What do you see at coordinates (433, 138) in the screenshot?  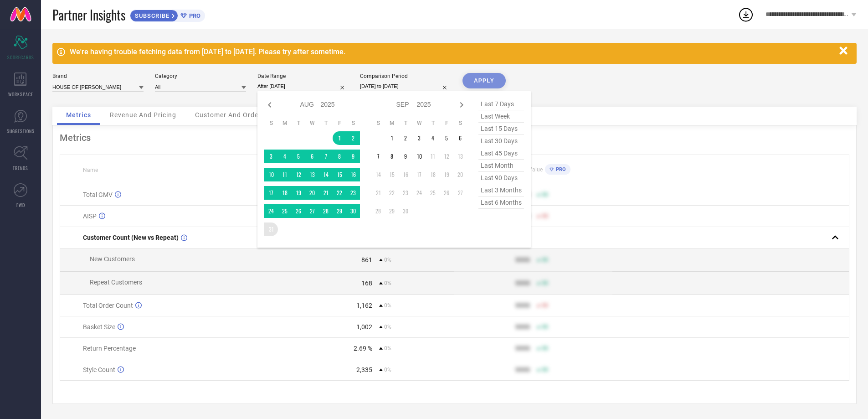 I see `td: Thu Sep 04 2025` at bounding box center [433, 138].